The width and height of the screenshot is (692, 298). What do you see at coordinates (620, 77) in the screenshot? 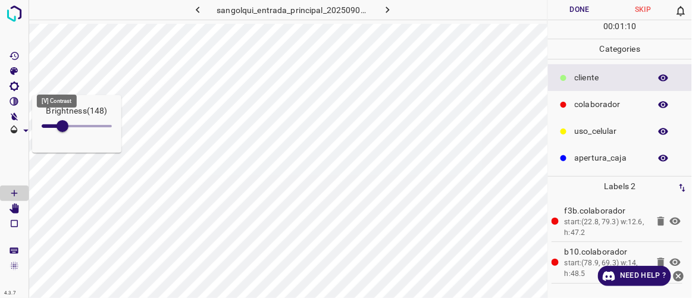
I see `div: cliente` at bounding box center [620, 77].